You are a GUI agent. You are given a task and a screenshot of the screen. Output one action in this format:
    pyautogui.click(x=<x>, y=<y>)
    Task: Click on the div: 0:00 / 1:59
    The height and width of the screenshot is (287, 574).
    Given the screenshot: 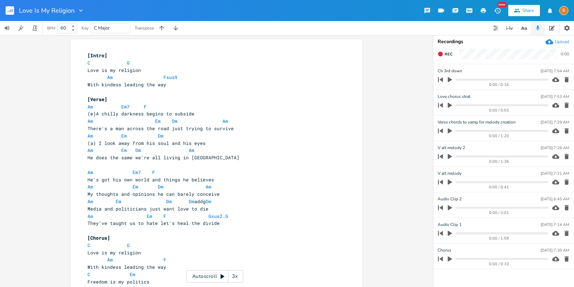 What is the action you would take?
    pyautogui.click(x=499, y=238)
    